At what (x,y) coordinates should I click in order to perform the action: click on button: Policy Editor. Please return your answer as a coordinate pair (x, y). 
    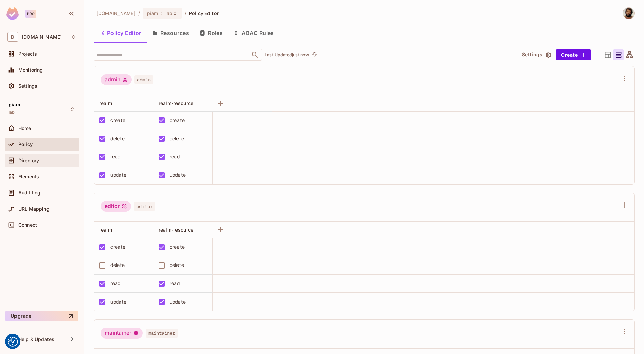
    Looking at the image, I should click on (121, 33).